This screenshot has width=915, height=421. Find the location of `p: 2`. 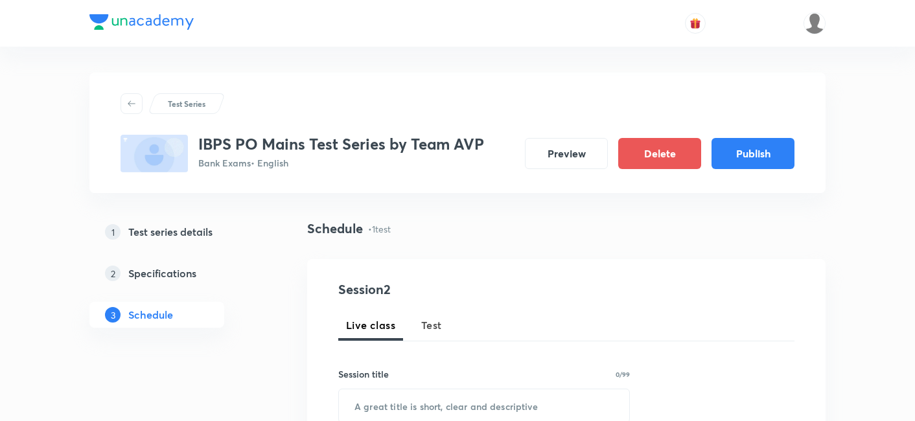

p: 2 is located at coordinates (113, 274).